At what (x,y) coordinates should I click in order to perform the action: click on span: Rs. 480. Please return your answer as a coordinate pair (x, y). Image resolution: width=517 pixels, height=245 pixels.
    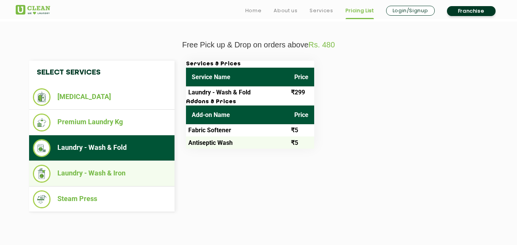
    Looking at the image, I should click on (321, 45).